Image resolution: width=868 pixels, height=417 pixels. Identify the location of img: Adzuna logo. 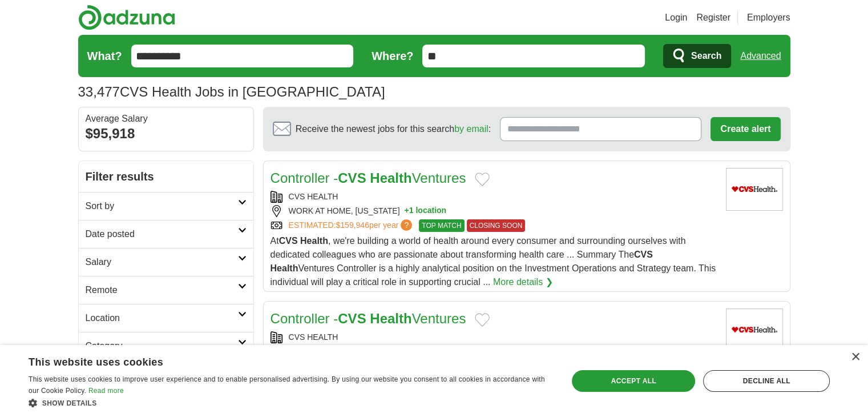
(127, 17).